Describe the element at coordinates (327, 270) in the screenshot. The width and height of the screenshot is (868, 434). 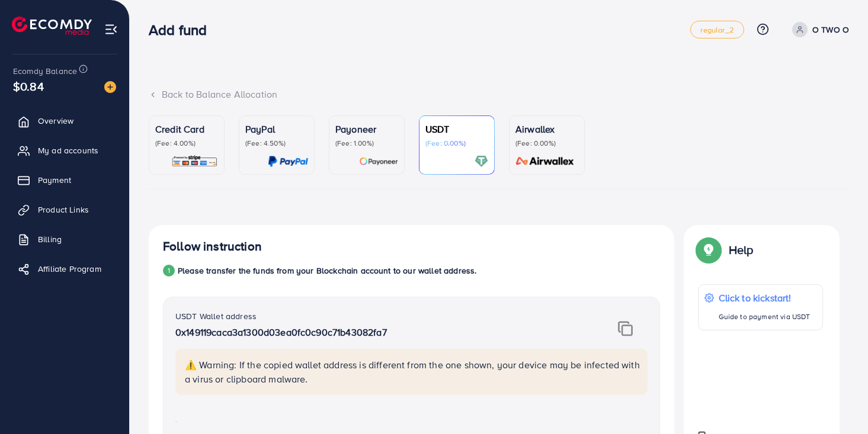
I see `p: Please transfer the funds from your Blockchain account to our wallet address.` at that location.